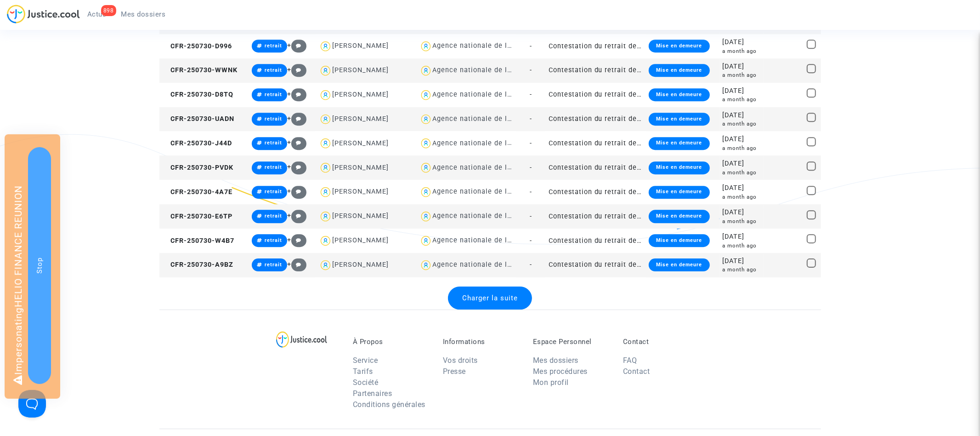  What do you see at coordinates (637, 371) in the screenshot?
I see `a: Contact` at bounding box center [637, 371].